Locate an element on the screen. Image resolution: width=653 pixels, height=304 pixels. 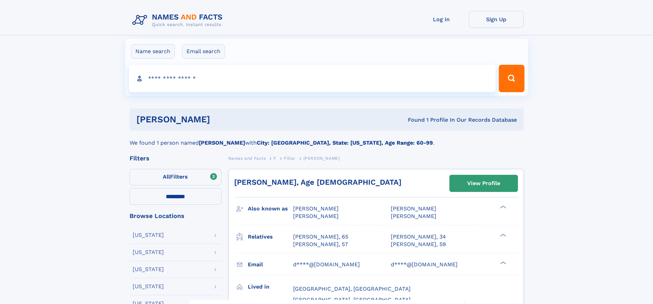
a: Log In is located at coordinates (441, 19).